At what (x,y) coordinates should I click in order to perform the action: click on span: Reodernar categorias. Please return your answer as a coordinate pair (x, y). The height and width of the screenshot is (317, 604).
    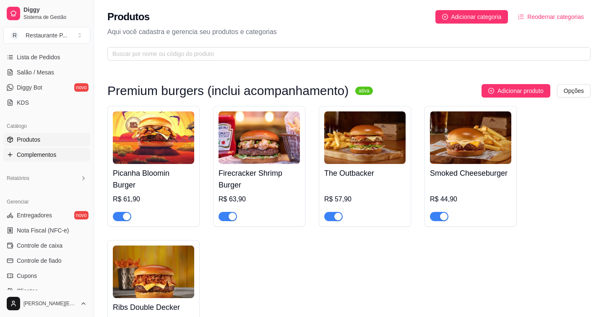
    Looking at the image, I should click on (556, 17).